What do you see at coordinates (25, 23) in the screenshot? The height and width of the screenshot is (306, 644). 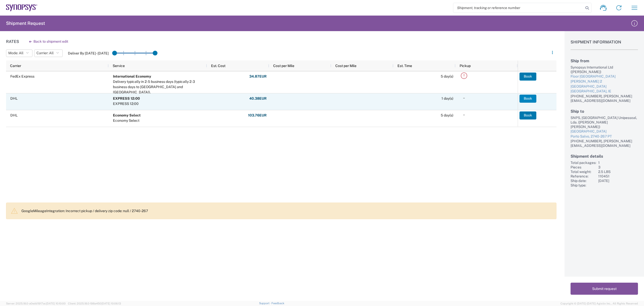 I see `h2: Shipment Request` at bounding box center [25, 23].